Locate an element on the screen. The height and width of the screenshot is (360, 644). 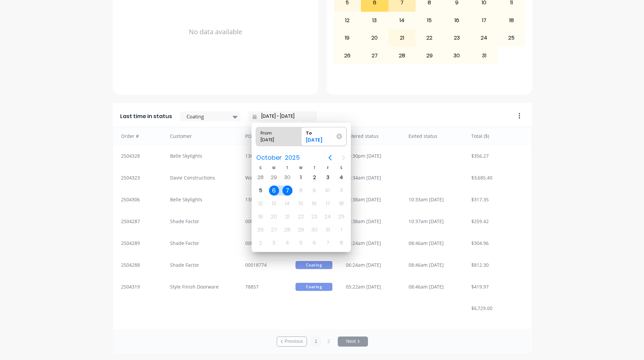
div: M is located at coordinates (274, 168).